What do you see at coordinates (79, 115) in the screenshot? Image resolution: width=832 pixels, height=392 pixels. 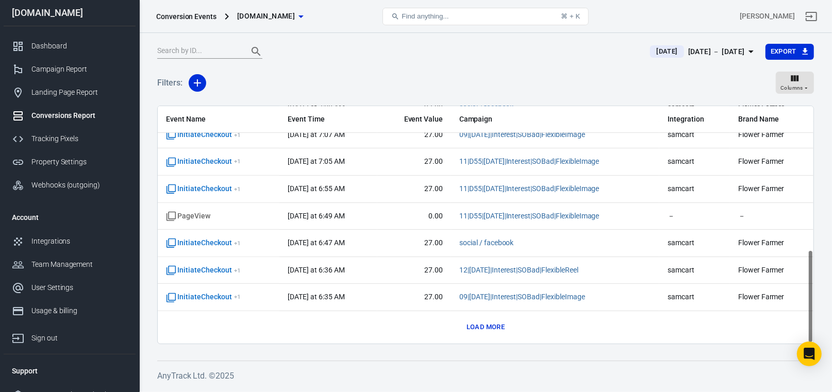 I see `div: Conversions Report` at bounding box center [79, 115].